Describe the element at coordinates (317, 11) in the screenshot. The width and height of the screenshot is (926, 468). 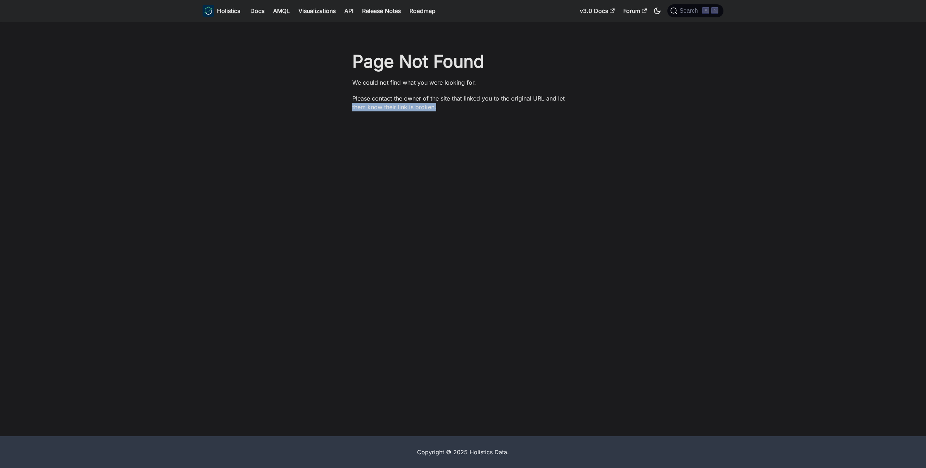
I see `a: Visualizations` at that location.